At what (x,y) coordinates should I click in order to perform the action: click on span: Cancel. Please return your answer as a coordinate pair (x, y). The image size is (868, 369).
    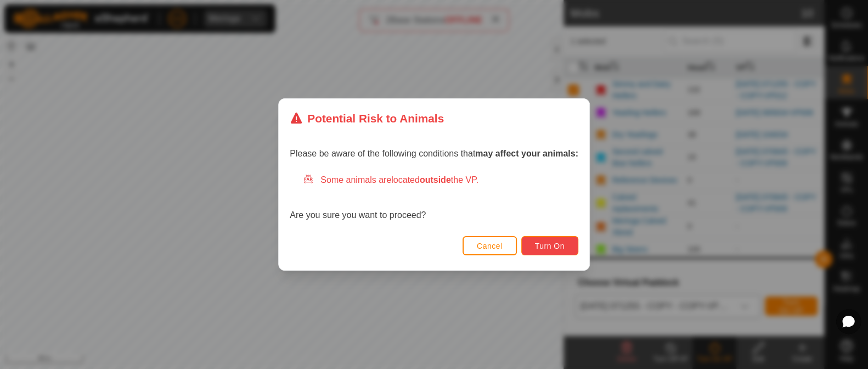
    Looking at the image, I should click on (489, 246).